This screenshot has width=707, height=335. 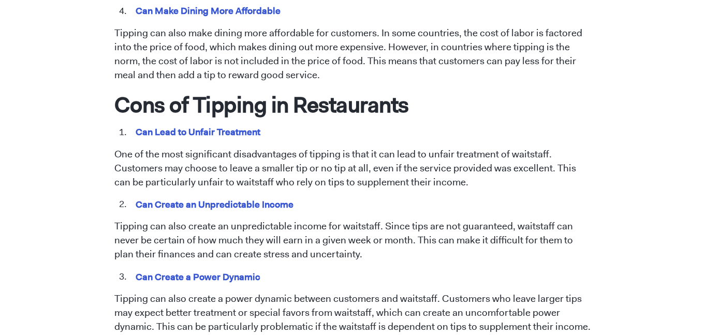 What do you see at coordinates (208, 10) in the screenshot?
I see `mark: Can Make Dining More Affordable` at bounding box center [208, 10].